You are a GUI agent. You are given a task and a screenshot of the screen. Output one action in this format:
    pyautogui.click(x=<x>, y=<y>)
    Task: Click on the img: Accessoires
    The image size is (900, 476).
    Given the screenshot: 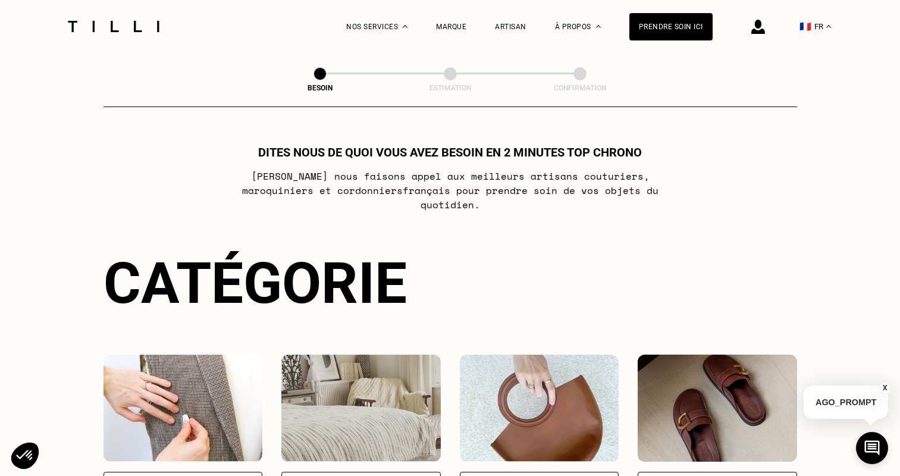 What is the action you would take?
    pyautogui.click(x=540, y=408)
    